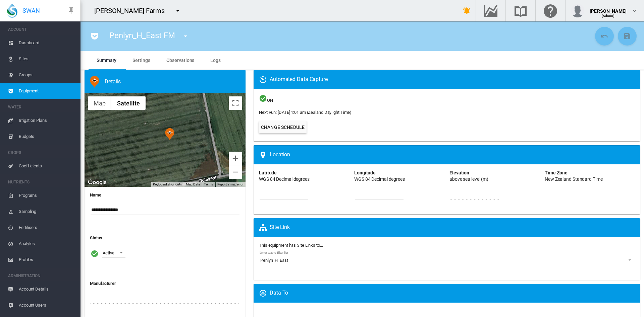  I want to click on button: Show street map, so click(100, 103).